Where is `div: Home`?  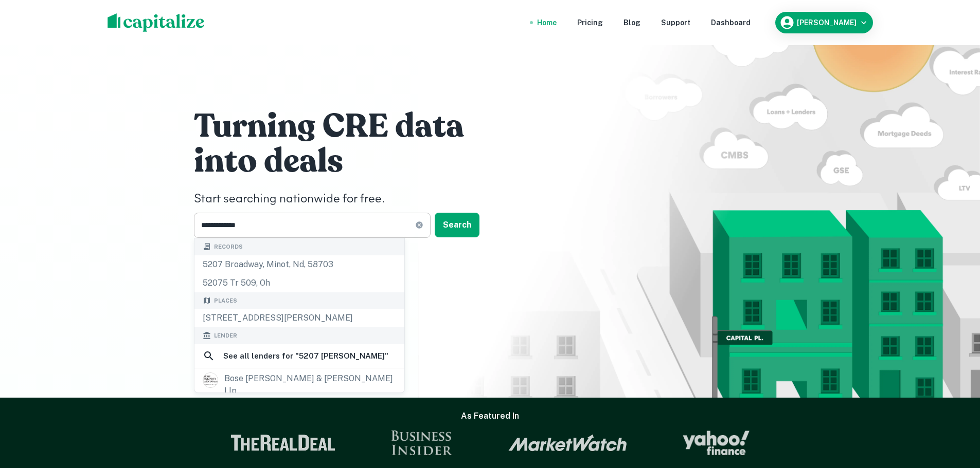 div: Home is located at coordinates (547, 23).